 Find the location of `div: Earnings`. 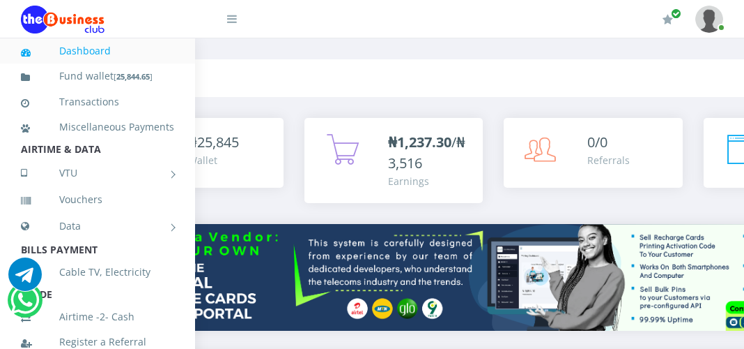

div: Earnings is located at coordinates (429, 181).